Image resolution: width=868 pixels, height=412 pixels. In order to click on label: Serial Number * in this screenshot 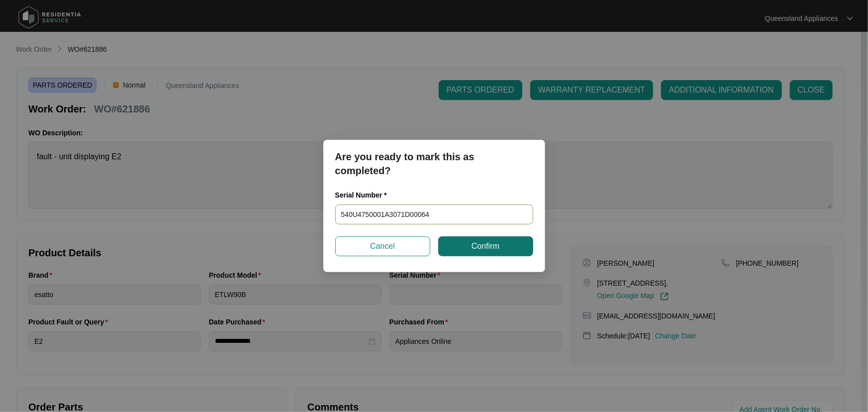, I will do `click(364, 195)`.